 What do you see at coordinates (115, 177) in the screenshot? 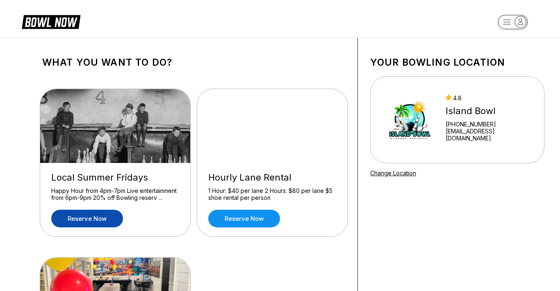
I see `div: Local Summer Fridays` at bounding box center [115, 177].